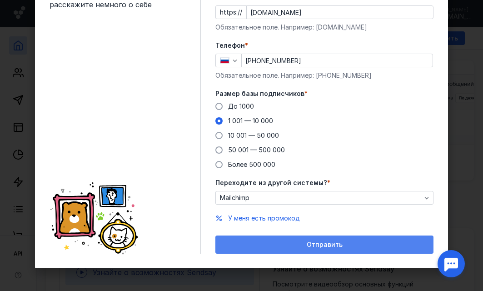  Describe the element at coordinates (251, 121) in the screenshot. I see `span: 1 001 — 10 000` at that location.